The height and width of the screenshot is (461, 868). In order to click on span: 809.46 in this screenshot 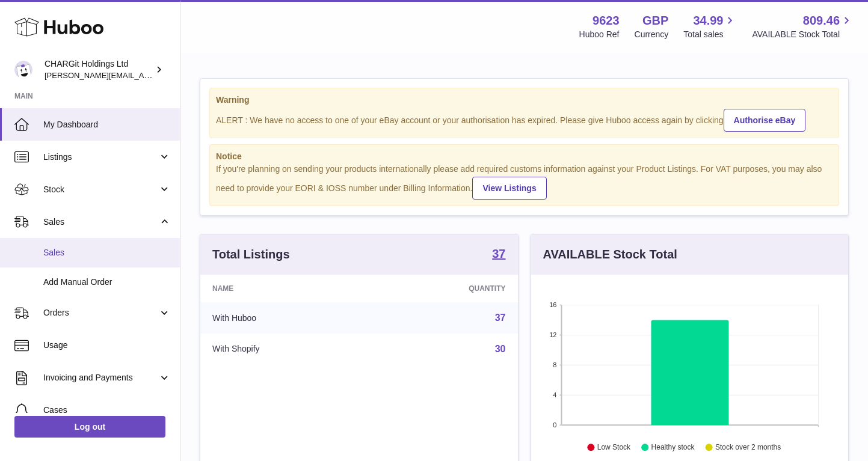, I will do `click(821, 21)`.